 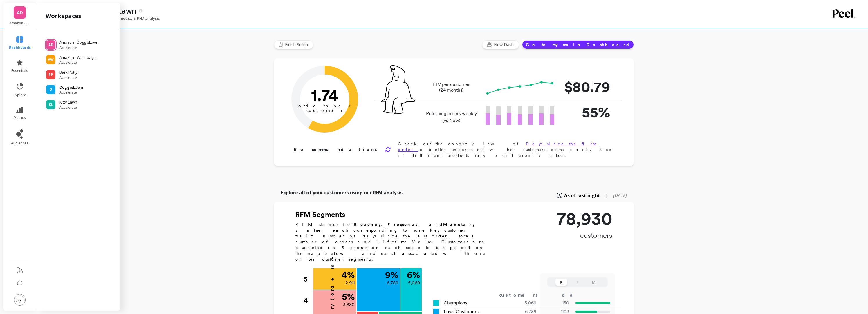 What do you see at coordinates (394, 242) in the screenshot?
I see `p: RFM stands for , , and , each corresponding to some key customer trait: number of days since the ...` at bounding box center [394, 242].